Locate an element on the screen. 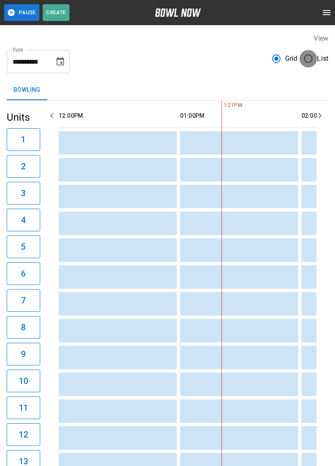 This screenshot has height=466, width=335. button: 7 is located at coordinates (23, 301).